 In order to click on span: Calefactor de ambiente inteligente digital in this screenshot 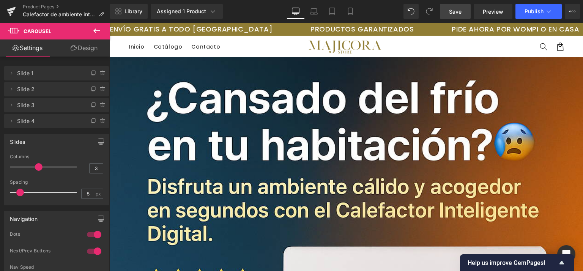, I will do `click(59, 14)`.